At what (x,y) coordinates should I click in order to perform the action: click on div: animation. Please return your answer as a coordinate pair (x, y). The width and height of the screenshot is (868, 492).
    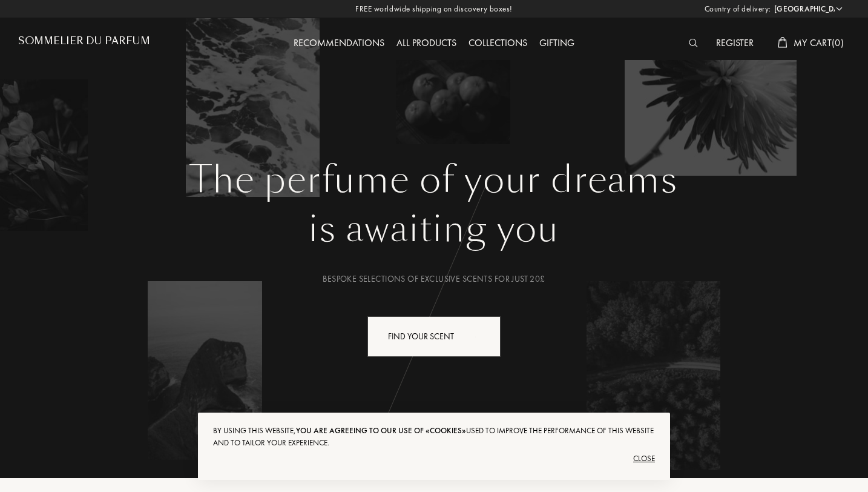
    Looking at the image, I should click on (483, 336).